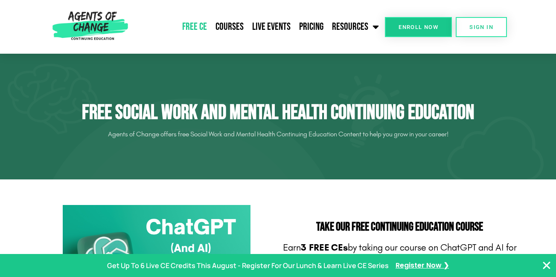  Describe the element at coordinates (195, 27) in the screenshot. I see `a: Free CE` at that location.